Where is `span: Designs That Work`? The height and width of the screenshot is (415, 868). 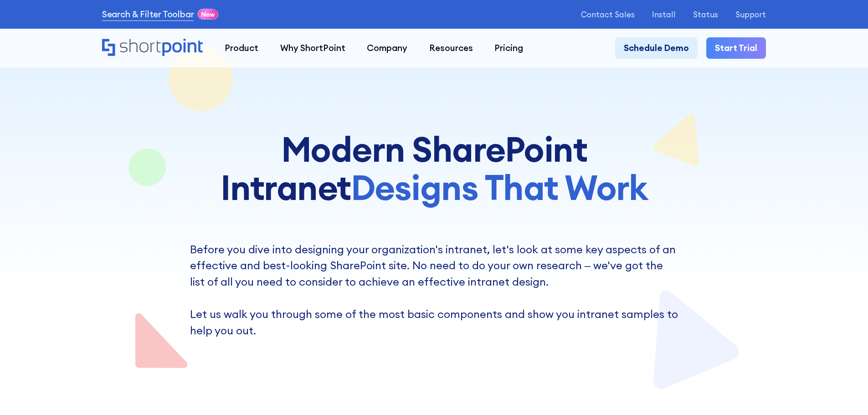
span: Designs That Work is located at coordinates (499, 187).